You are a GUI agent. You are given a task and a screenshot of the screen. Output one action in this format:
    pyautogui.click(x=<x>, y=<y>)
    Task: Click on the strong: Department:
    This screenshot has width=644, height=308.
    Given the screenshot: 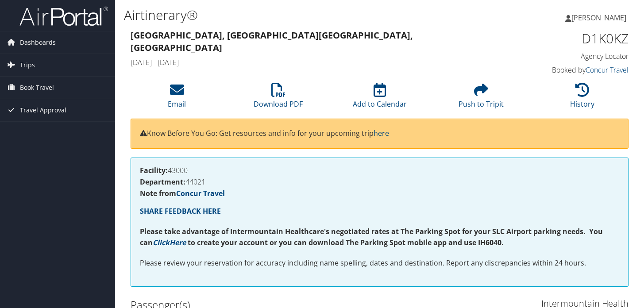 What is the action you would take?
    pyautogui.click(x=163, y=182)
    